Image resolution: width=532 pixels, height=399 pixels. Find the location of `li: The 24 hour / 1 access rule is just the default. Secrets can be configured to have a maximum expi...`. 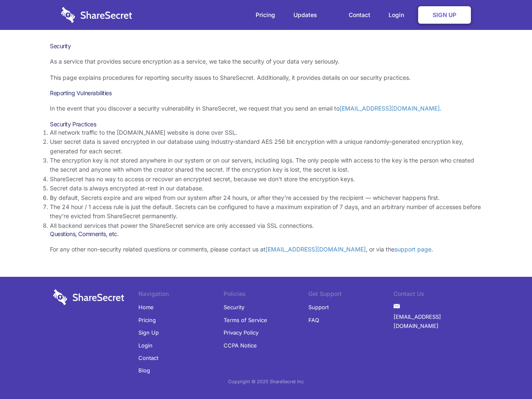

li: The 24 hour / 1 access rule is just the default. Secrets can be configured to have a maximum expi... is located at coordinates (266, 211).